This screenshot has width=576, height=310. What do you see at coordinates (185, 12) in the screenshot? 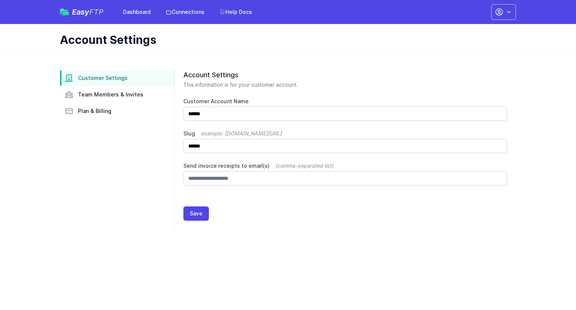
I see `a: Connections` at bounding box center [185, 12].